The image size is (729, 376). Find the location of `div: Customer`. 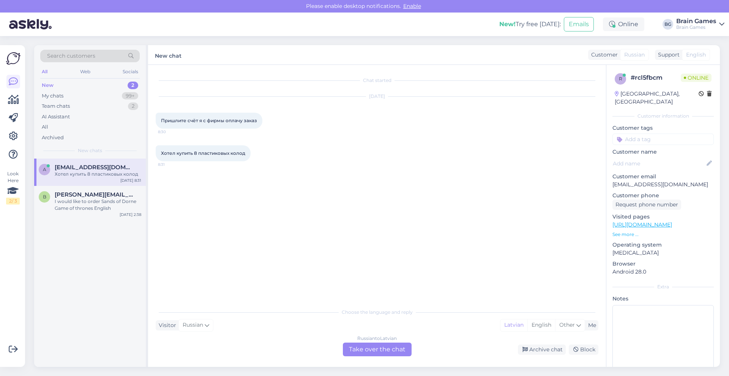

div: Customer is located at coordinates (603, 55).